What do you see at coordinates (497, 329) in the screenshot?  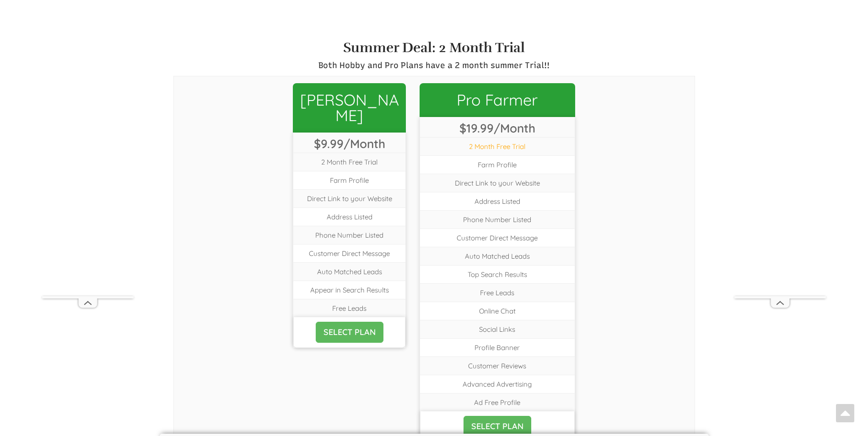 I see `span: Social Links` at bounding box center [497, 329].